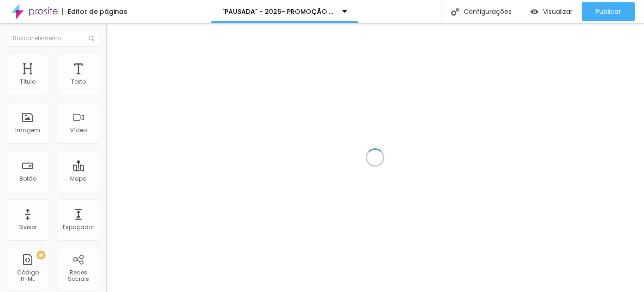  What do you see at coordinates (78, 130) in the screenshot?
I see `div: Vídeo` at bounding box center [78, 130].